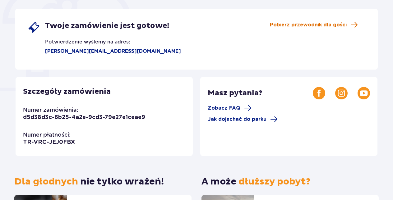  I want to click on p: Szczegóły zamówienia, so click(67, 92).